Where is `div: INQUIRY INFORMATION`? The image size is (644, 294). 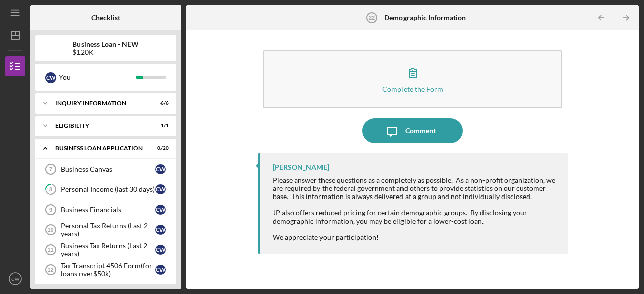 div: INQUIRY INFORMATION is located at coordinates (99, 103).